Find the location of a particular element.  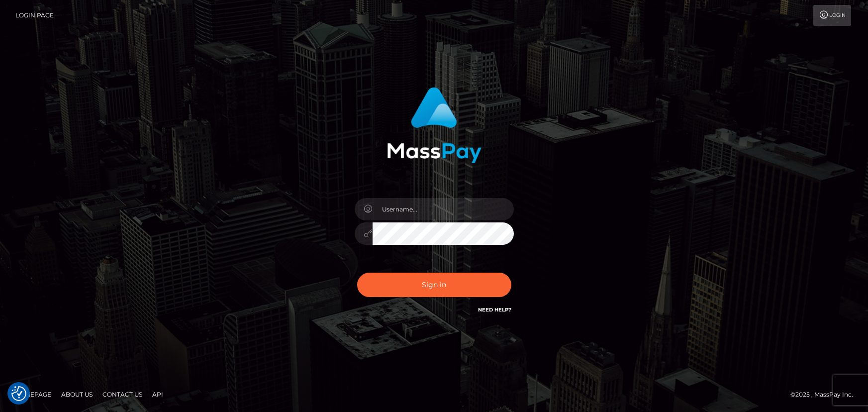

a: Login is located at coordinates (832, 15).